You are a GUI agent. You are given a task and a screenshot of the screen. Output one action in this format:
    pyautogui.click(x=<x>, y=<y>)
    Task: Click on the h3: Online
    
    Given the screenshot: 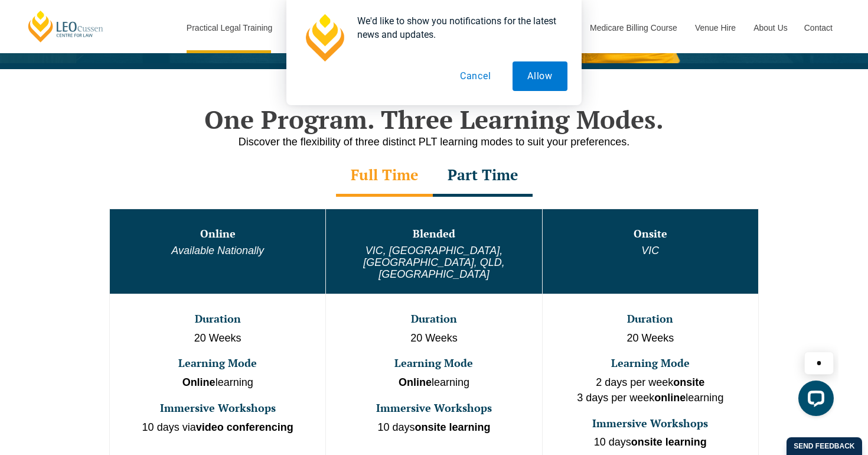 What is the action you would take?
    pyautogui.click(x=217, y=234)
    